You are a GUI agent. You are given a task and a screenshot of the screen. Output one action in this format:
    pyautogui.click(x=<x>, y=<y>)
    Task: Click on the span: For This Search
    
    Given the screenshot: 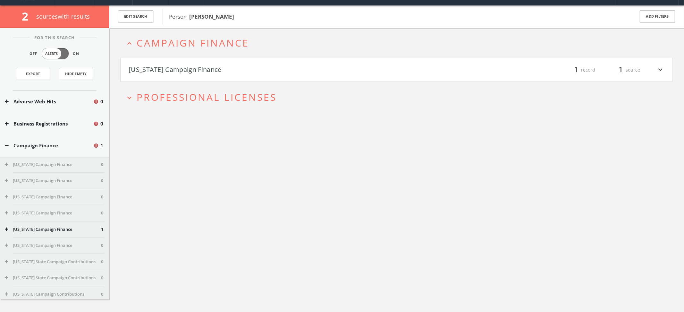 What is the action you would take?
    pyautogui.click(x=54, y=38)
    